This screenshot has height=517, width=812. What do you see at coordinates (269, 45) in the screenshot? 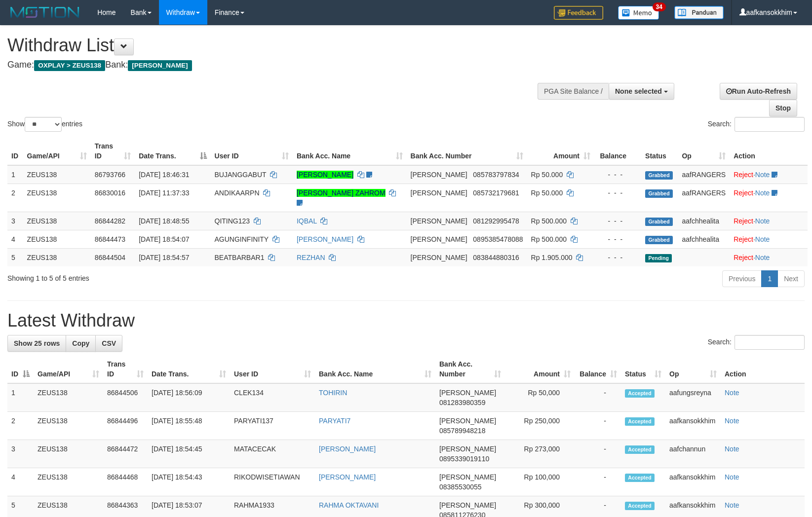
I see `h1: Withdraw List` at bounding box center [269, 45].